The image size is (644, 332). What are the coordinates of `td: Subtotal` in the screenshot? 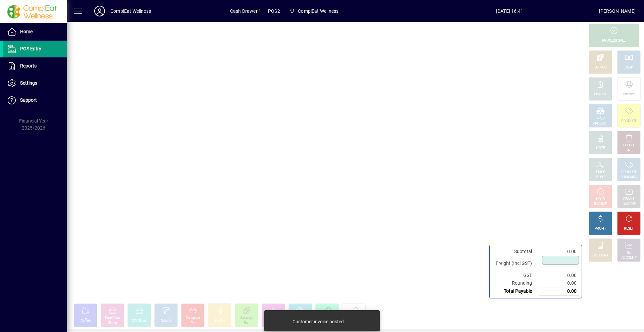 It's located at (516, 252).